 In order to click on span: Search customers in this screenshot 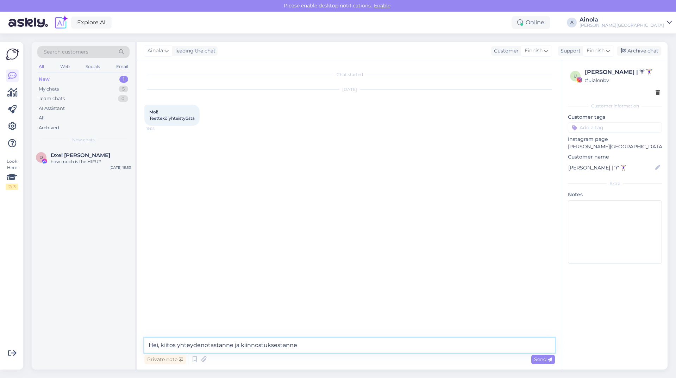, I will do `click(66, 52)`.